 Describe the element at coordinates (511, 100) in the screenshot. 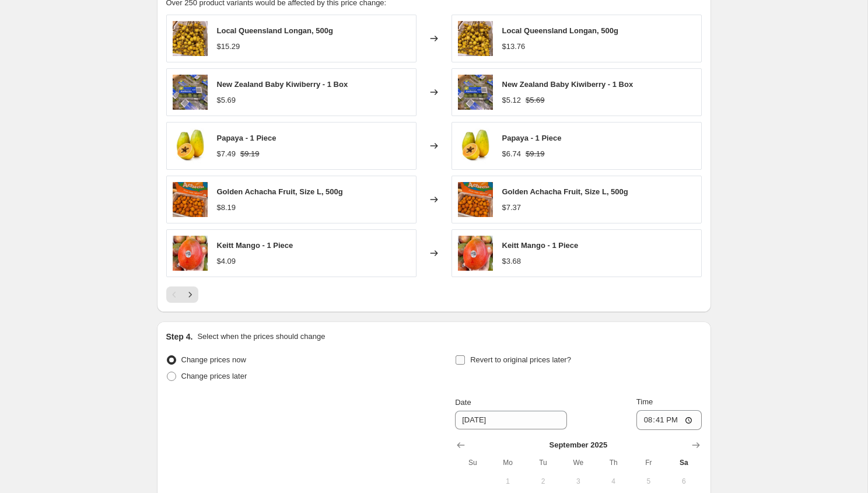

I see `div: $5.12` at that location.